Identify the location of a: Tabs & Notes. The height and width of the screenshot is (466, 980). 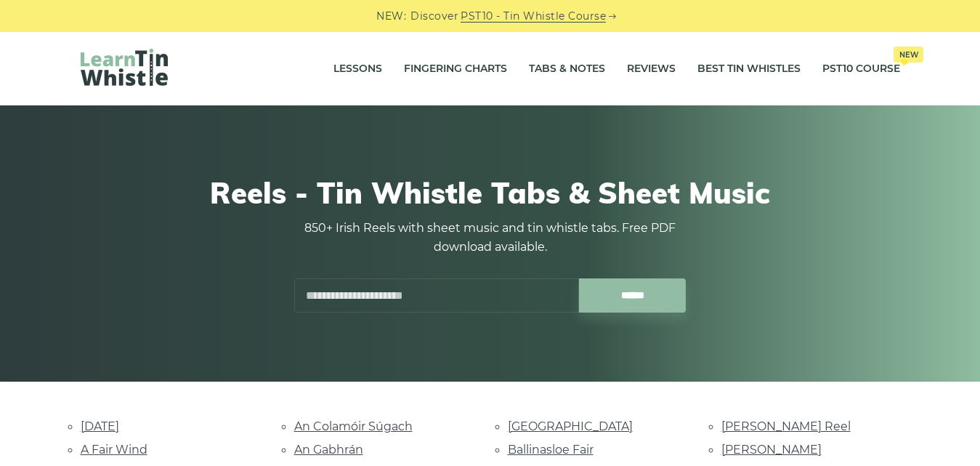
(567, 69).